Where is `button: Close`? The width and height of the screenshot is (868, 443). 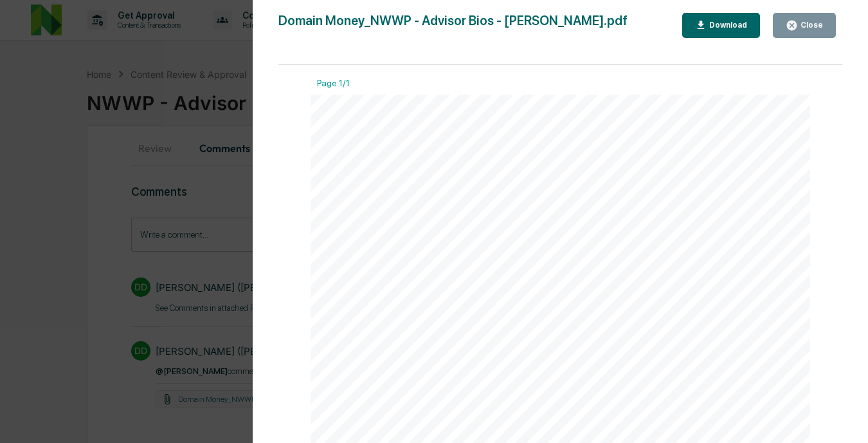 button: Close is located at coordinates (805, 25).